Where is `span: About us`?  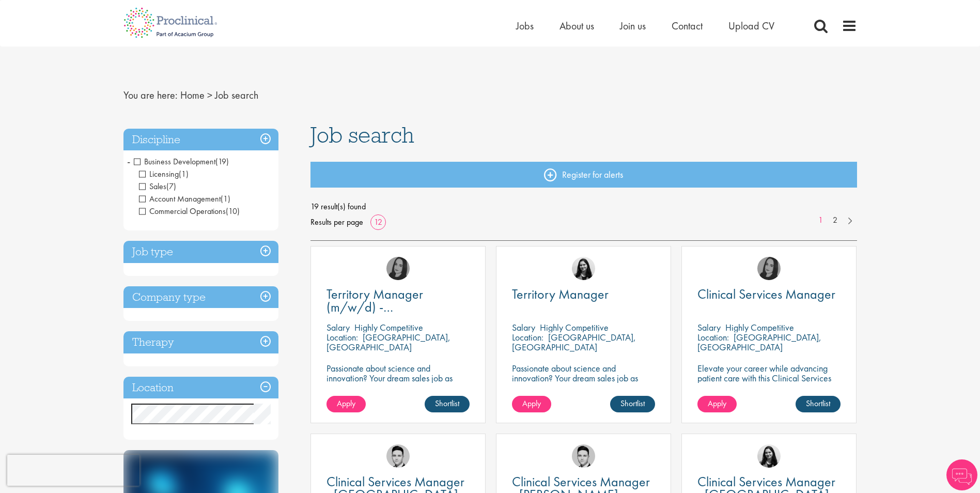 span: About us is located at coordinates (577, 26).